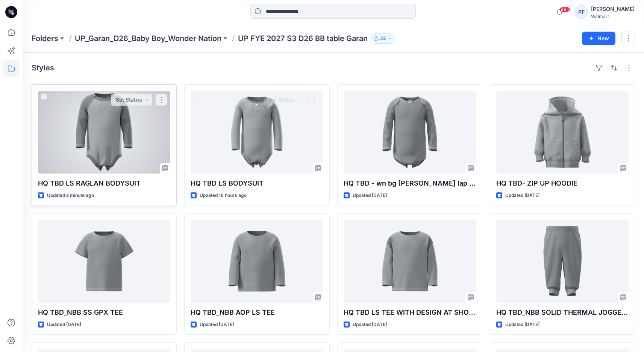 The image size is (644, 352). What do you see at coordinates (562, 183) in the screenshot?
I see `p: HQ TBD- ZIP UP HOODIE` at bounding box center [562, 183].